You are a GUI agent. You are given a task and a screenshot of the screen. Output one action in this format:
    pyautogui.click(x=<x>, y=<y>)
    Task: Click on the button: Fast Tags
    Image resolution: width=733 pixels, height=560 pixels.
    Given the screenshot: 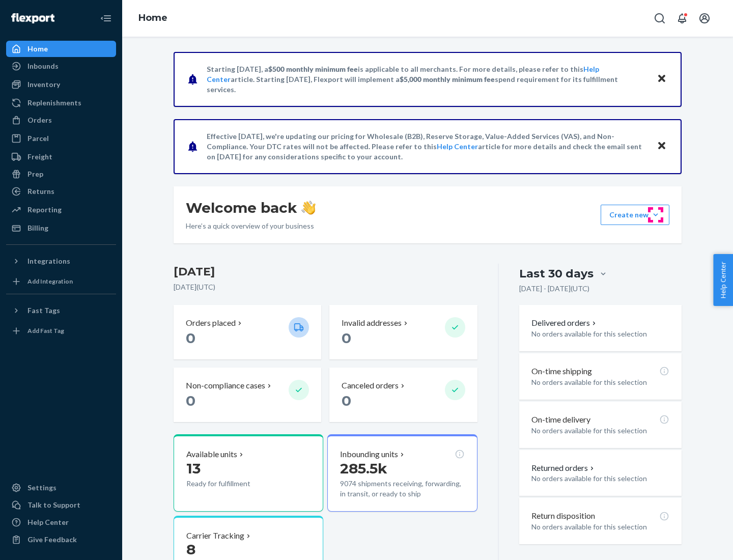 What is the action you would take?
    pyautogui.click(x=61, y=311)
    